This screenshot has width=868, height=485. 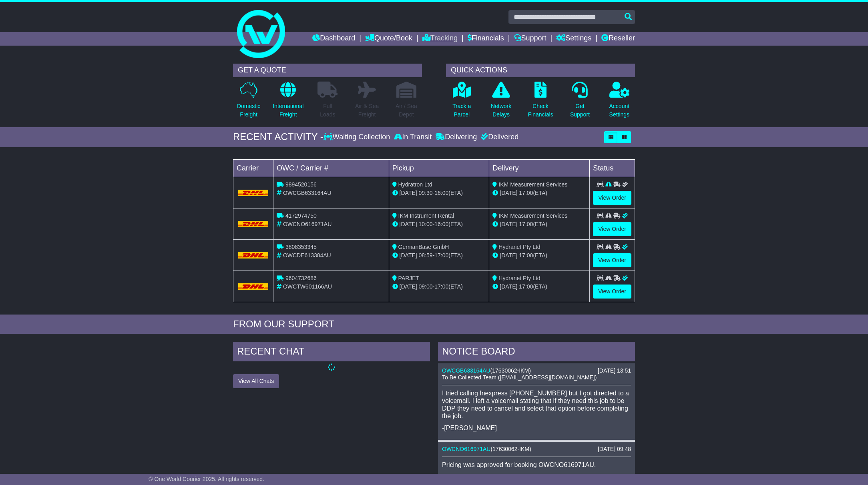 What do you see at coordinates (426, 224) in the screenshot?
I see `span: 10:00` at bounding box center [426, 224].